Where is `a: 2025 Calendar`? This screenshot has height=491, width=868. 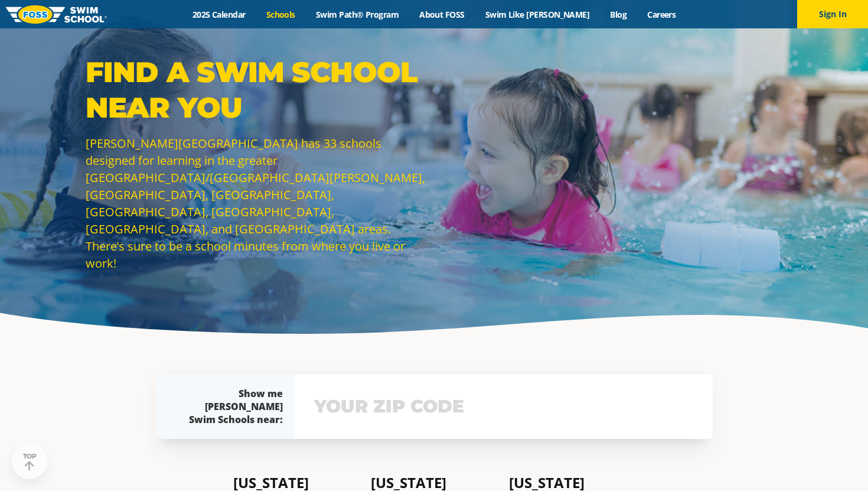 a: 2025 Calendar is located at coordinates (218, 14).